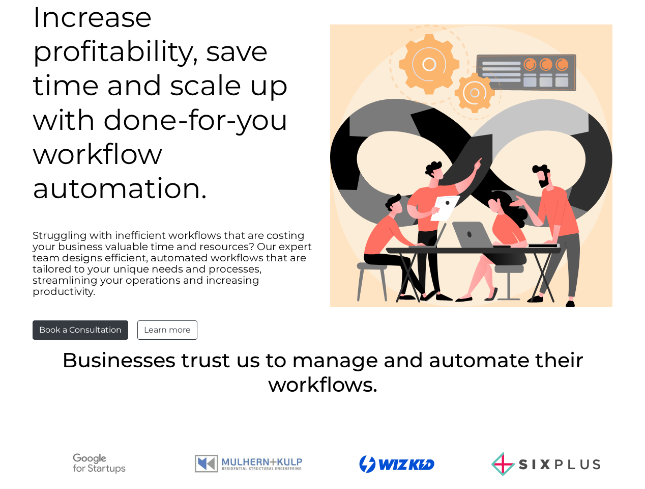 This screenshot has height=489, width=645. What do you see at coordinates (471, 165) in the screenshot?
I see `img: heroimg-svg` at bounding box center [471, 165].